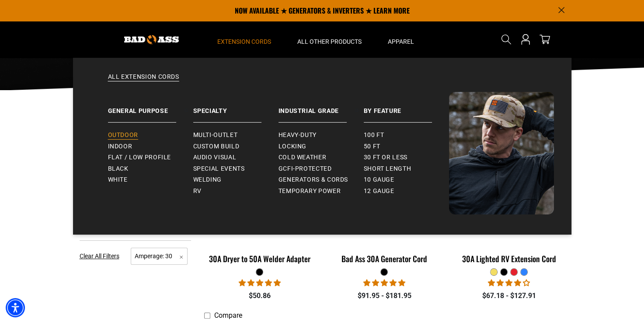 This screenshot has width=644, height=323. What do you see at coordinates (207, 180) in the screenshot?
I see `span: Welding` at bounding box center [207, 180].